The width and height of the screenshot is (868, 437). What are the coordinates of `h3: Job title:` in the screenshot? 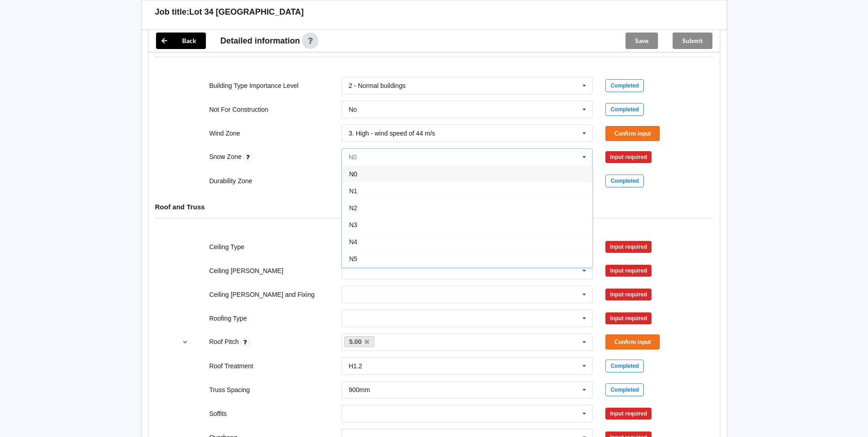 It's located at (172, 12).